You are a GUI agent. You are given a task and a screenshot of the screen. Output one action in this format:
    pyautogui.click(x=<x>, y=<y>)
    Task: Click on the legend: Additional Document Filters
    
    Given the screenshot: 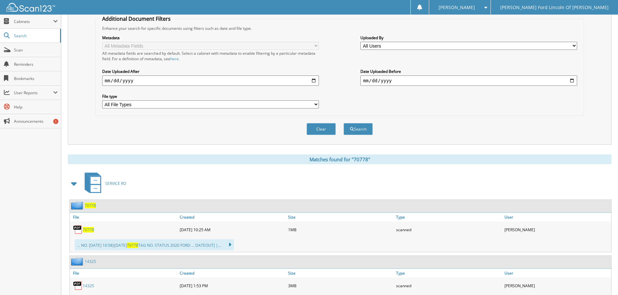 What is the action you would take?
    pyautogui.click(x=136, y=19)
    